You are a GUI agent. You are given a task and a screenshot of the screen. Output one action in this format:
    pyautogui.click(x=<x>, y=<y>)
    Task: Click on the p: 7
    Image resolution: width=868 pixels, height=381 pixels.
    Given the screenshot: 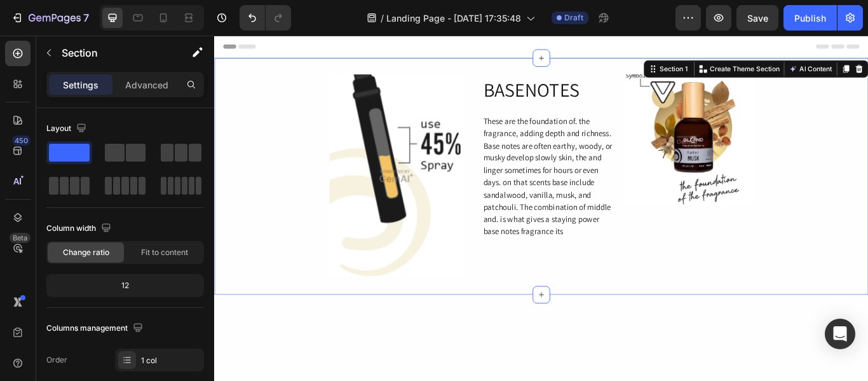 What is the action you would take?
    pyautogui.click(x=86, y=18)
    